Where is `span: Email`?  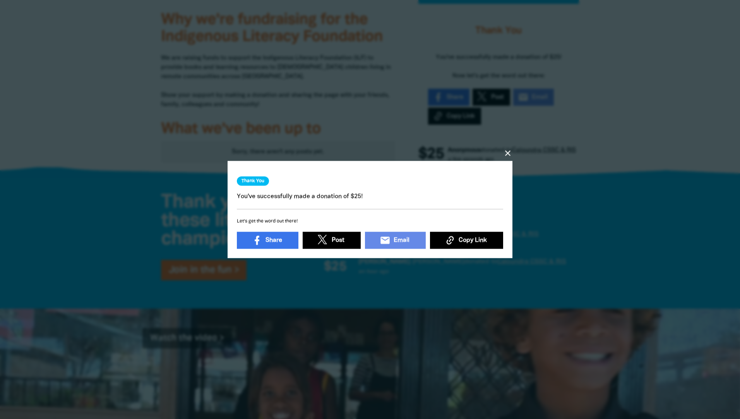 span: Email is located at coordinates (402, 240).